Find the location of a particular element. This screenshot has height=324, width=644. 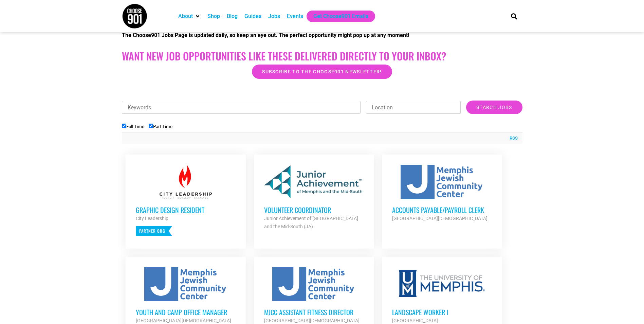

a: Graphic Design Resident City Leadership Partner Org is located at coordinates (186, 200).